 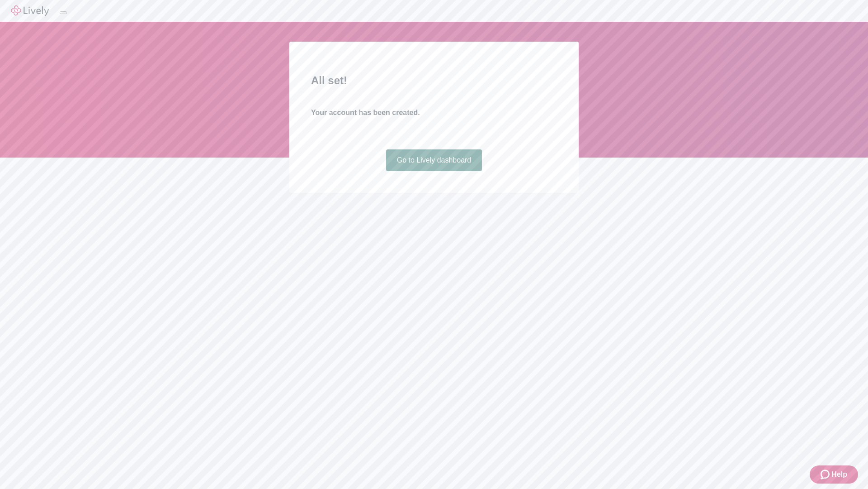 I want to click on button: Zendesk support iconHelp, so click(x=834, y=474).